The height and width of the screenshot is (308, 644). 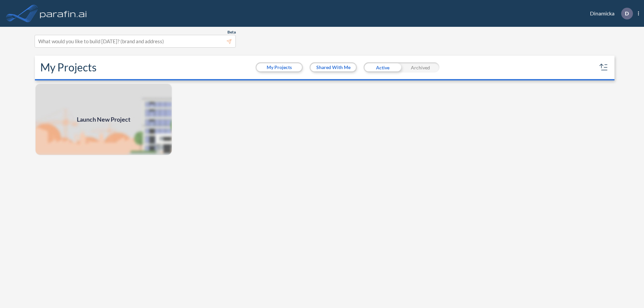 What do you see at coordinates (104, 119) in the screenshot?
I see `a: Launch New Project` at bounding box center [104, 119].